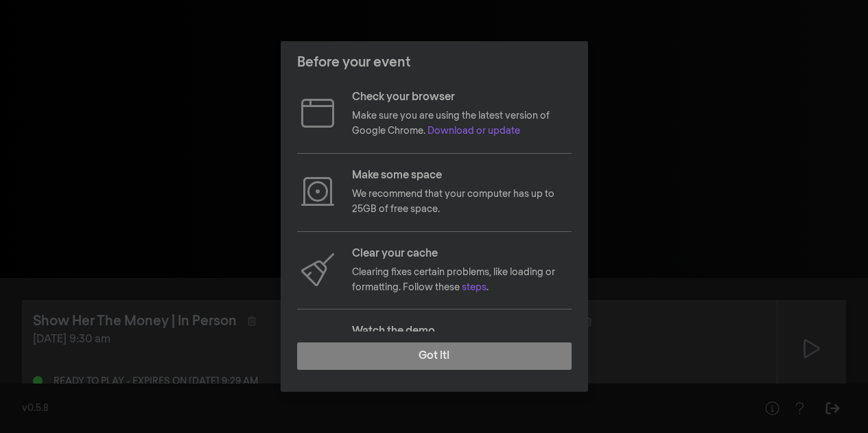 The height and width of the screenshot is (433, 868). I want to click on p: Clearing fixes certain problems, like loading or formatting. Follow these ., so click(462, 280).